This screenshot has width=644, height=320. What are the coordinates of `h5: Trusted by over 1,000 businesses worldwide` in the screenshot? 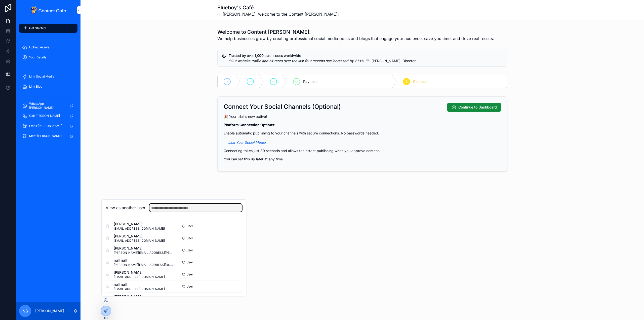 It's located at (366, 56).